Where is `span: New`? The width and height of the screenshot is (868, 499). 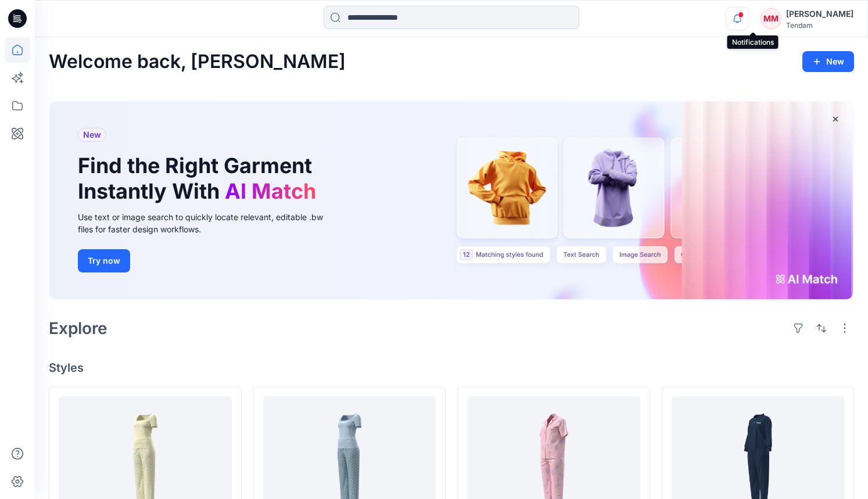
span: New is located at coordinates (92, 134).